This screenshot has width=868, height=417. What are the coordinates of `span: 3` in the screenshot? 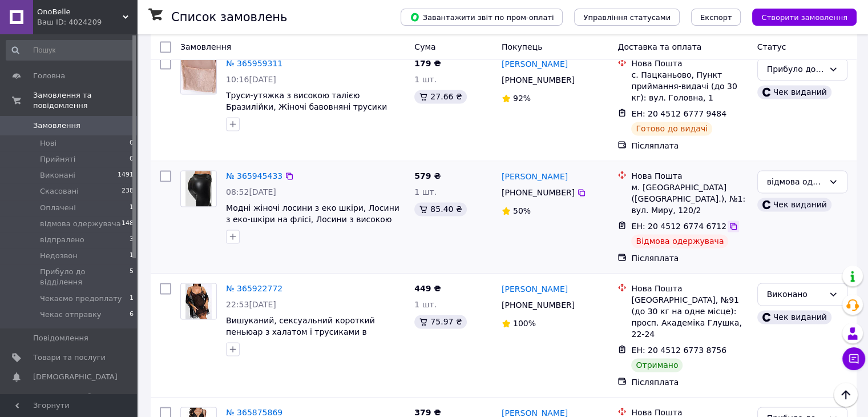 It's located at (131, 240).